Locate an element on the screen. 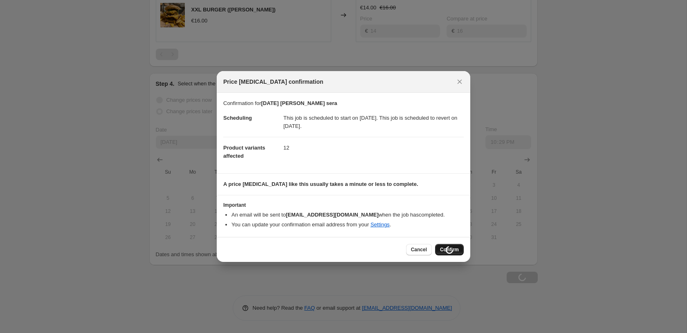 The image size is (687, 333). span: Cancel is located at coordinates (419, 250).